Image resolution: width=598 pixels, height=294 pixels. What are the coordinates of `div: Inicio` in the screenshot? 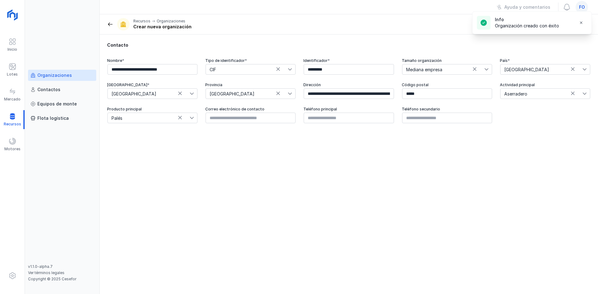 It's located at (12, 50).